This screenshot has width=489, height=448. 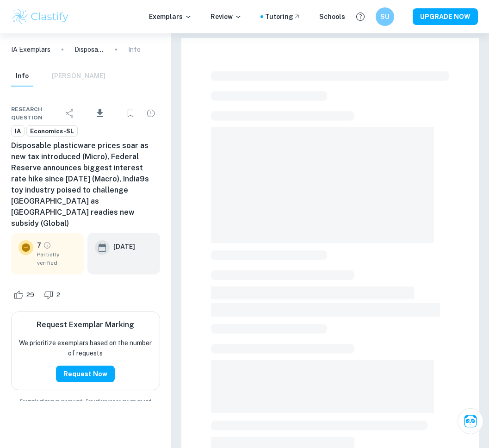 I want to click on p: Review, so click(x=226, y=17).